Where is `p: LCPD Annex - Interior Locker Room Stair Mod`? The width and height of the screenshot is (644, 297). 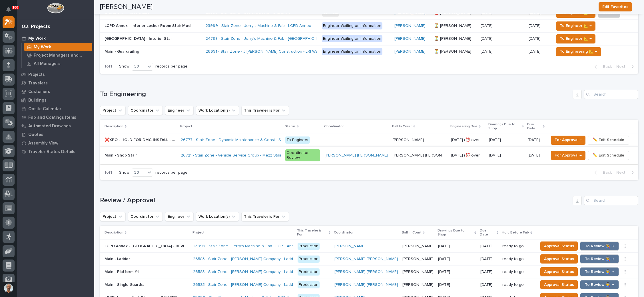 p: LCPD Annex - Interior Locker Room Stair Mod is located at coordinates (148, 25).